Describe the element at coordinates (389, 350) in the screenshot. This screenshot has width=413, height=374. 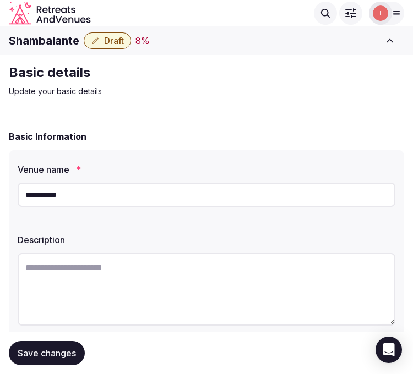
I see `div: Open Intercom Messenger` at that location.